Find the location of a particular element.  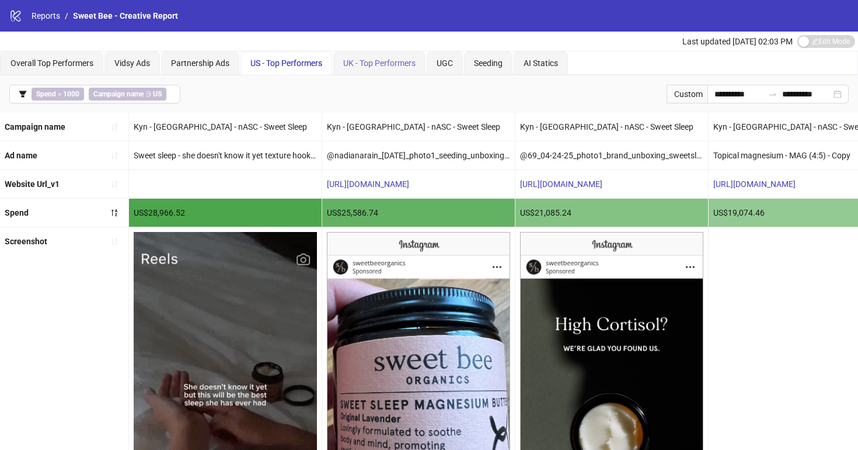

span: US - Top Performers is located at coordinates (286, 63).